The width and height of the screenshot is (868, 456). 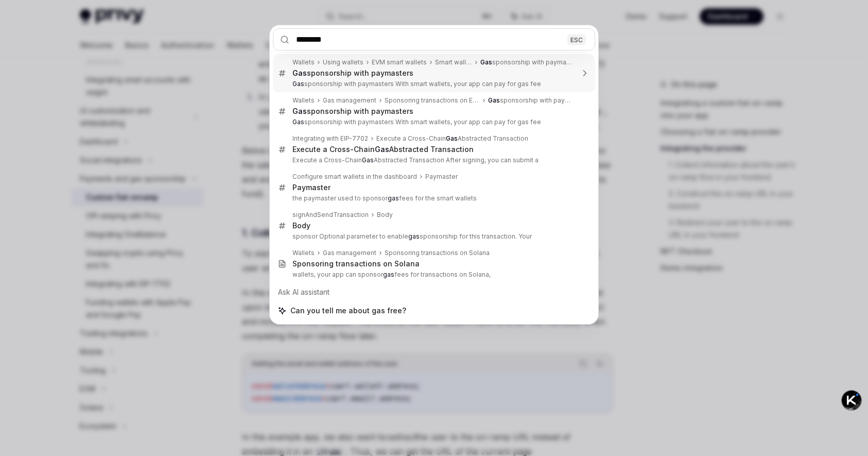 What do you see at coordinates (432, 101) in the screenshot?
I see `div: Sponsoring transactions on Ethereum` at bounding box center [432, 101].